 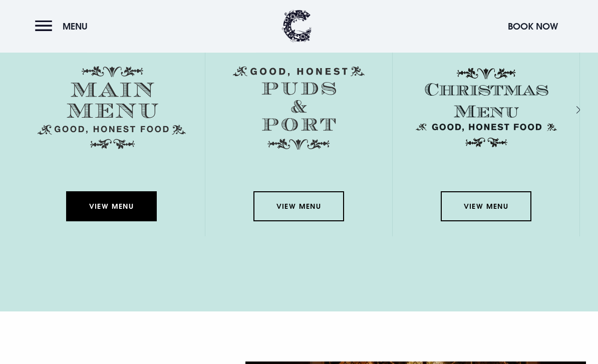 I want to click on img: Menu main menu, so click(x=112, y=108).